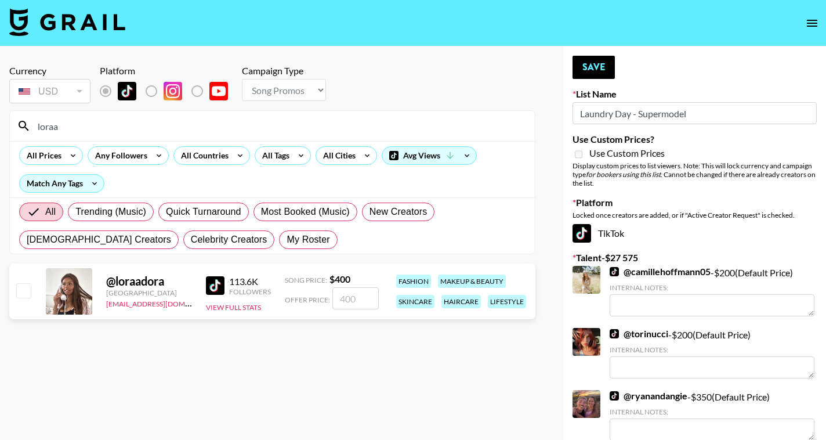 This screenshot has height=440, width=826. Describe the element at coordinates (694, 139) in the screenshot. I see `label: Use Custom Prices?` at that location.